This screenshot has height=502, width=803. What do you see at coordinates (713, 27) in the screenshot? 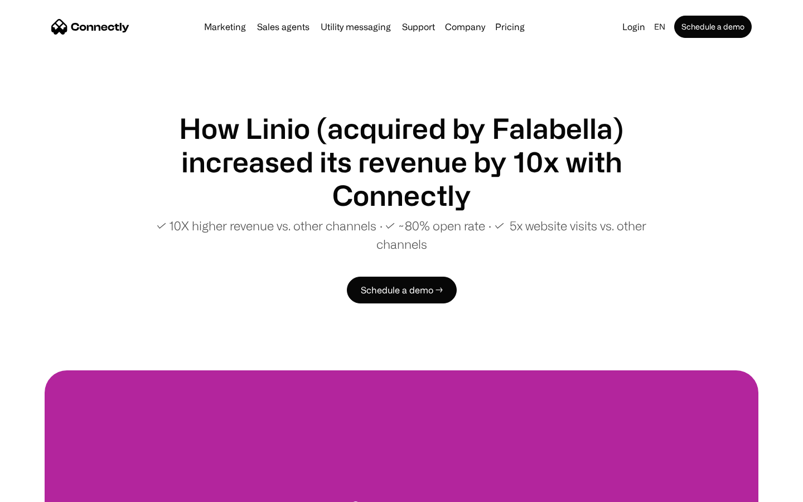
I see `a: Schedule a demo` at bounding box center [713, 27].